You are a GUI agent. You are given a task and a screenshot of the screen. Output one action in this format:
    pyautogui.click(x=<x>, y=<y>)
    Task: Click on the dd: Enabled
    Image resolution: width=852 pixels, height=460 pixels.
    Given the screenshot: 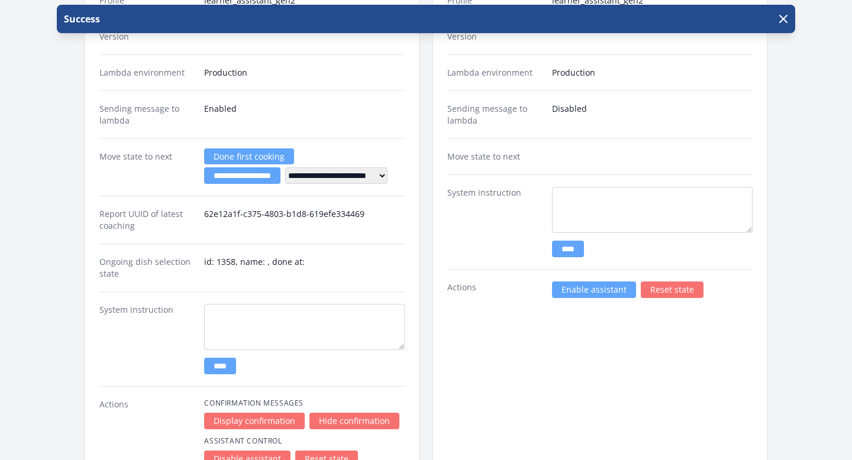 What is the action you would take?
    pyautogui.click(x=304, y=115)
    